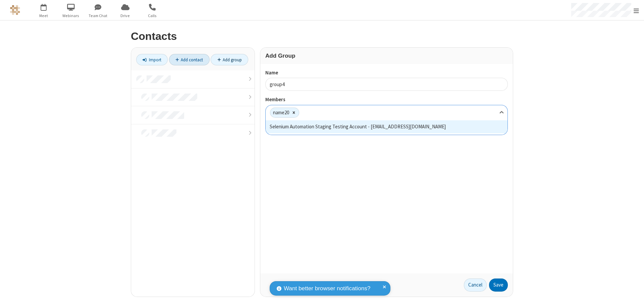 This screenshot has width=644, height=307. Describe the element at coordinates (387, 56) in the screenshot. I see `h3: Add Group` at that location.